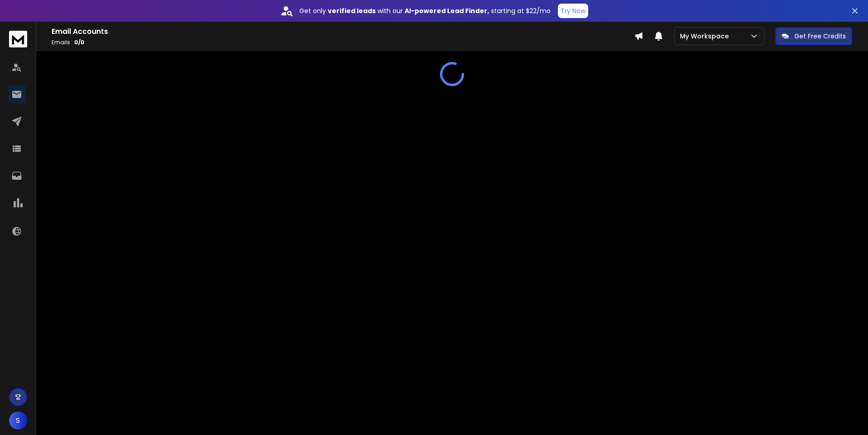 This screenshot has height=435, width=868. I want to click on p: Get Free Credits, so click(820, 36).